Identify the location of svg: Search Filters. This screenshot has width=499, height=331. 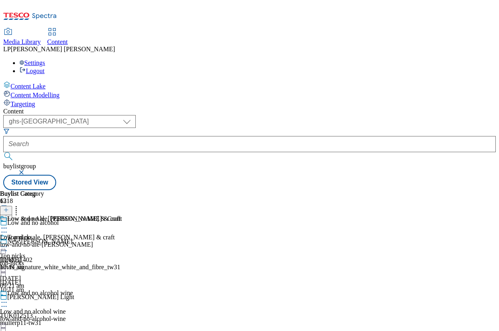
(6, 131).